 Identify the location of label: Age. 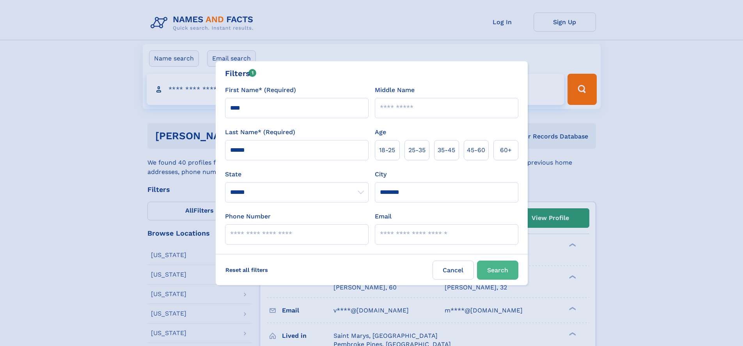
(380, 132).